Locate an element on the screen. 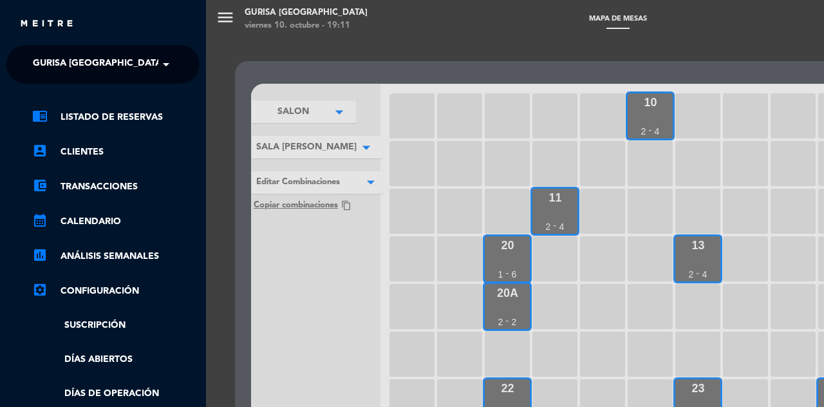 The image size is (824, 407). a: Suscripción is located at coordinates (116, 325).